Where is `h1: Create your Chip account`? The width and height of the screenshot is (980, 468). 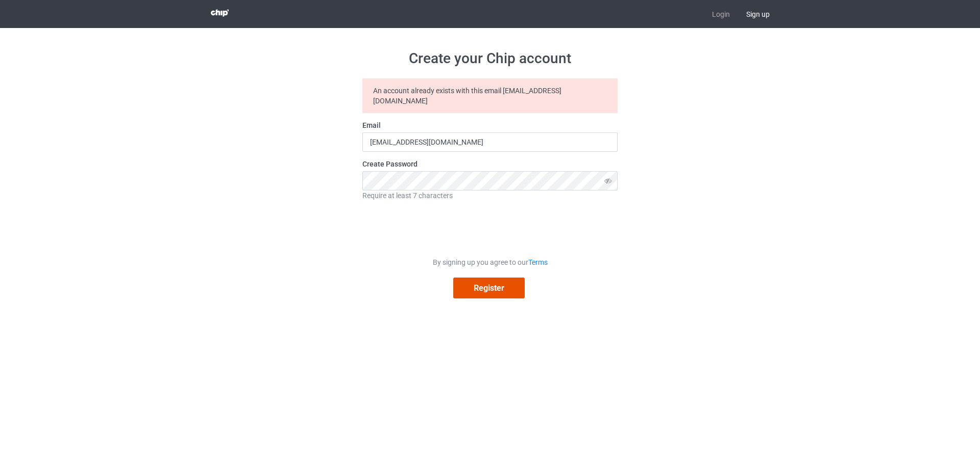 h1: Create your Chip account is located at coordinates (490, 59).